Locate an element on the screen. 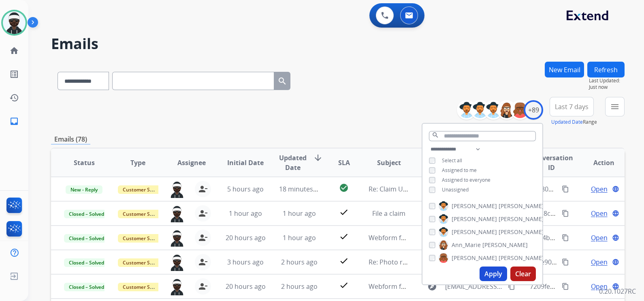 This screenshot has height=301, width=644. button: Updated Date is located at coordinates (567, 122).